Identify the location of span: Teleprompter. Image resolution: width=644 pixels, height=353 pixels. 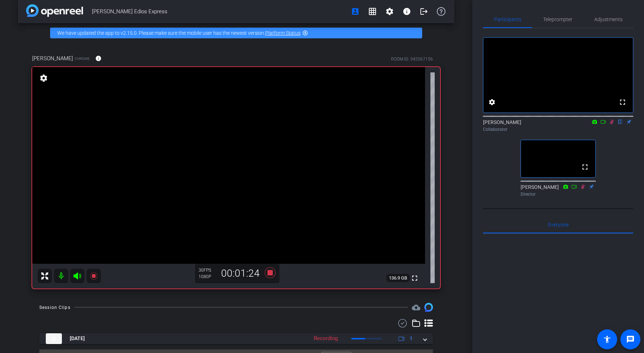
(558, 19).